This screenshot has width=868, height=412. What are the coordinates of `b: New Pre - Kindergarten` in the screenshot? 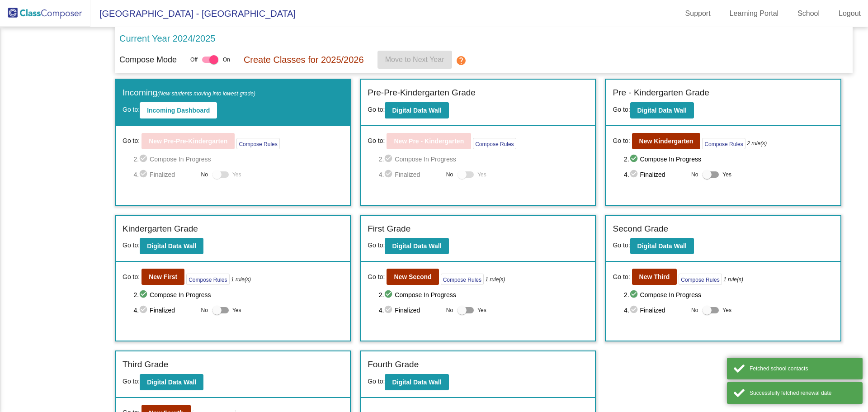 It's located at (429, 141).